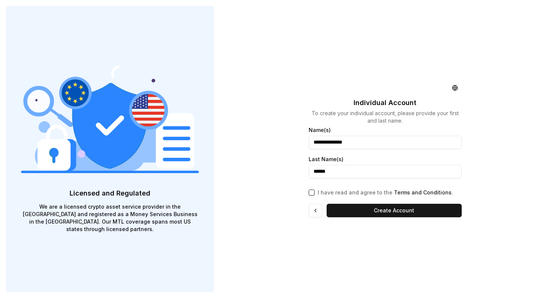 The height and width of the screenshot is (298, 550). Describe the element at coordinates (385, 117) in the screenshot. I see `p: To create your individual account, please provide your first and last name.` at that location.